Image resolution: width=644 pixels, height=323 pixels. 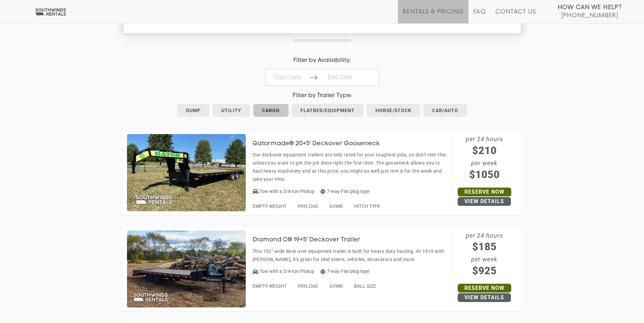 What do you see at coordinates (311, 241) in the screenshot?
I see `h3: Diamond C® 19+5' Deckover Trailer` at bounding box center [311, 241].